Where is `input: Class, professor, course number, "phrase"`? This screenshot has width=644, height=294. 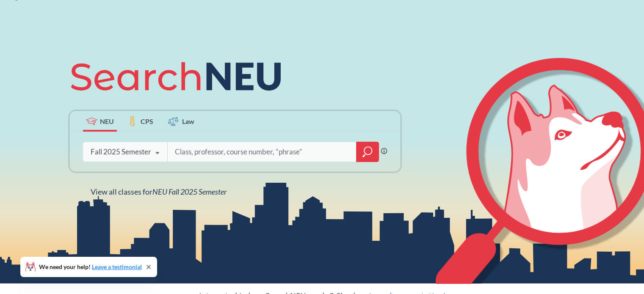 input: Class, professor, course number, "phrase" is located at coordinates (262, 152).